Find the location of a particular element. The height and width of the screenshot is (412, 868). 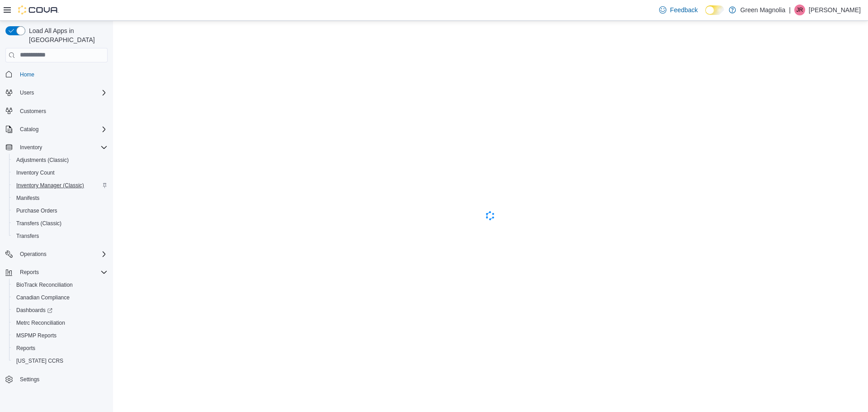

a: Settings is located at coordinates (29, 380).